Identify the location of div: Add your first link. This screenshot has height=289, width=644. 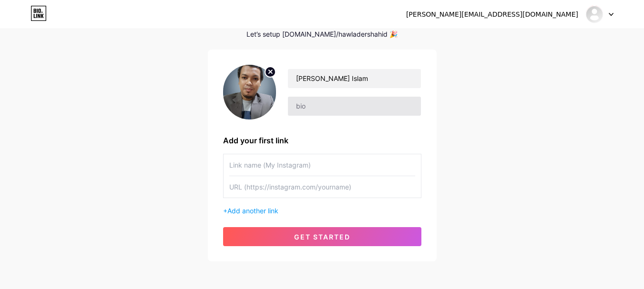
(322, 140).